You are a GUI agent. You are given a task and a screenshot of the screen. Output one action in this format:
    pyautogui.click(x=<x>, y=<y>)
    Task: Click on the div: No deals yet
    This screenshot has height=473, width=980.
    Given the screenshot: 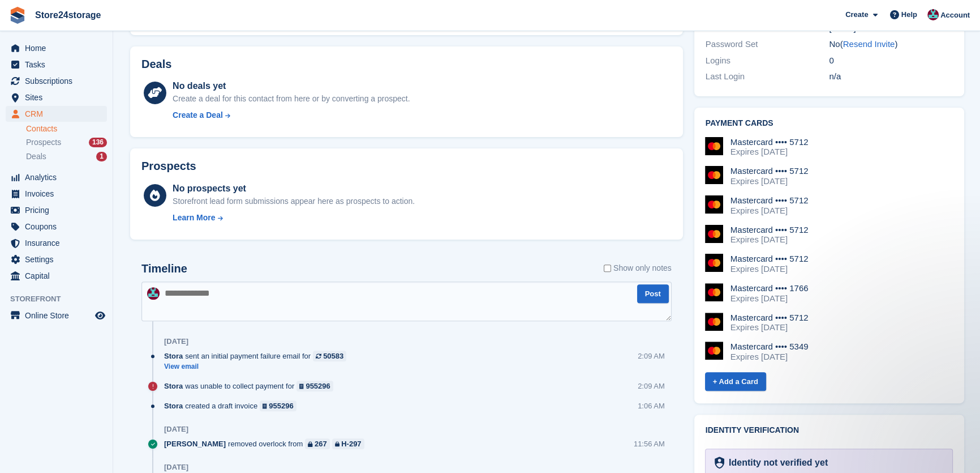 What is the action you would take?
    pyautogui.click(x=291, y=86)
    